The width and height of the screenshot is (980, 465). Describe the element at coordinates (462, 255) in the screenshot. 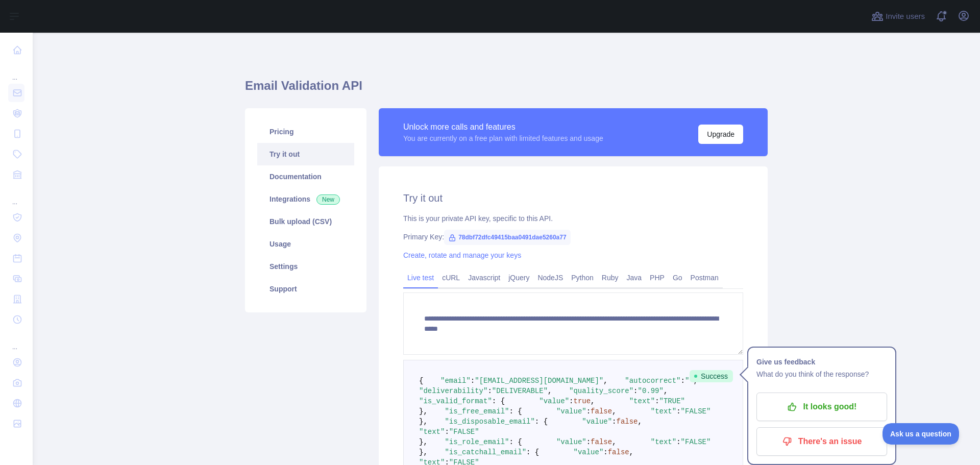

I see `a: Create, rotate and manage your keys` at that location.